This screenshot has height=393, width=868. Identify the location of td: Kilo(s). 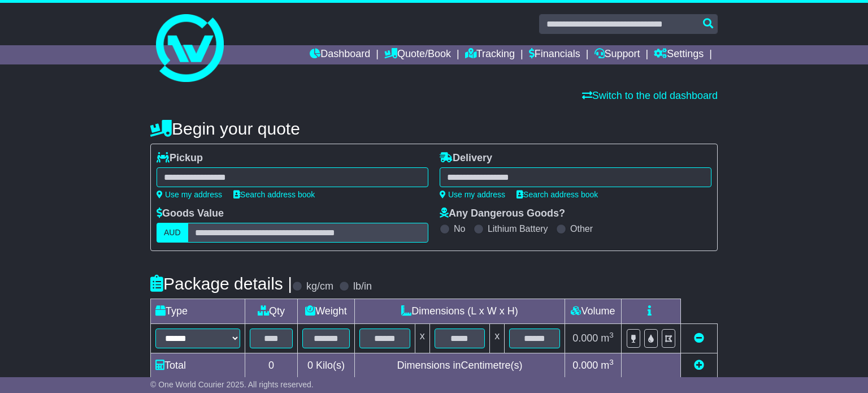
(327, 365).